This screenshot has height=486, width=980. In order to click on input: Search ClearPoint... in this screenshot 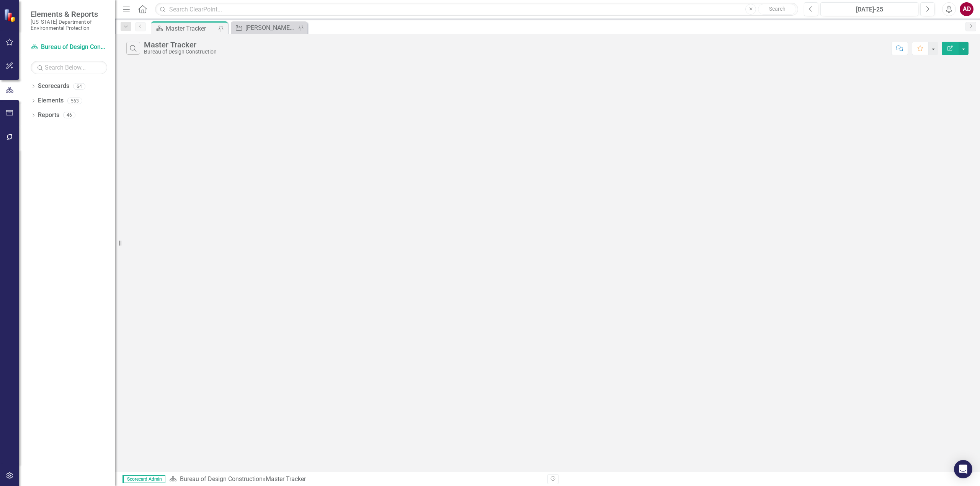, I will do `click(476, 9)`.